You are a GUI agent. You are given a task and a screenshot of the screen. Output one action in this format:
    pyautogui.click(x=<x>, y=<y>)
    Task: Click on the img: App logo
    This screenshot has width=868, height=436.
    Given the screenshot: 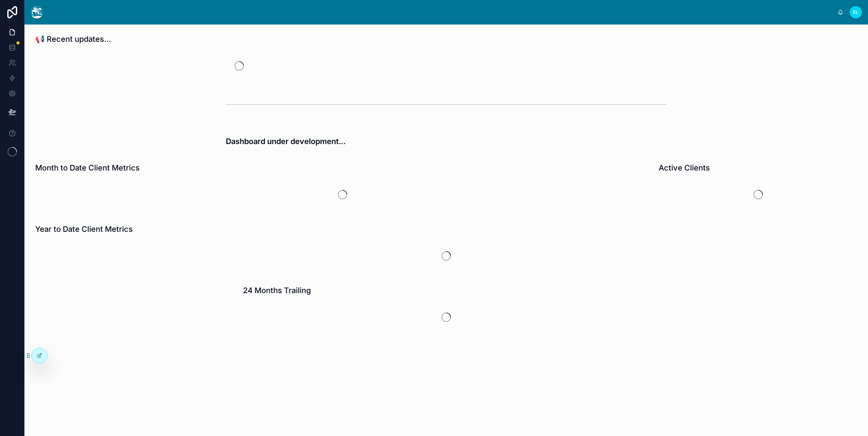 What is the action you would take?
    pyautogui.click(x=37, y=12)
    